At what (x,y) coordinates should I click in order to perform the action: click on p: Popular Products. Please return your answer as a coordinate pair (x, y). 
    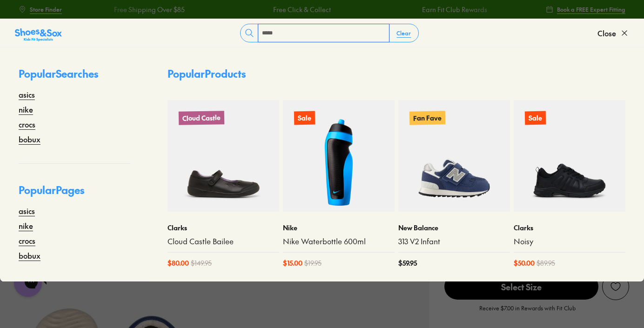
    Looking at the image, I should click on (206, 74).